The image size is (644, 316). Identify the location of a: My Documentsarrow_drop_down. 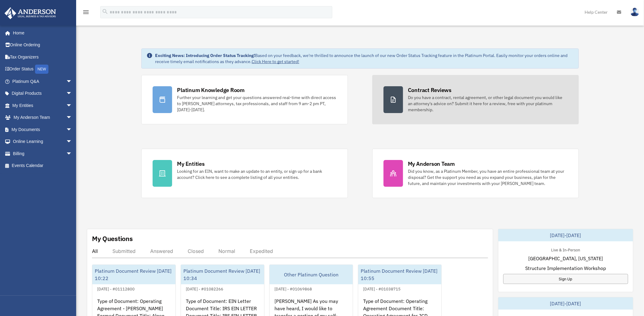
(42, 129).